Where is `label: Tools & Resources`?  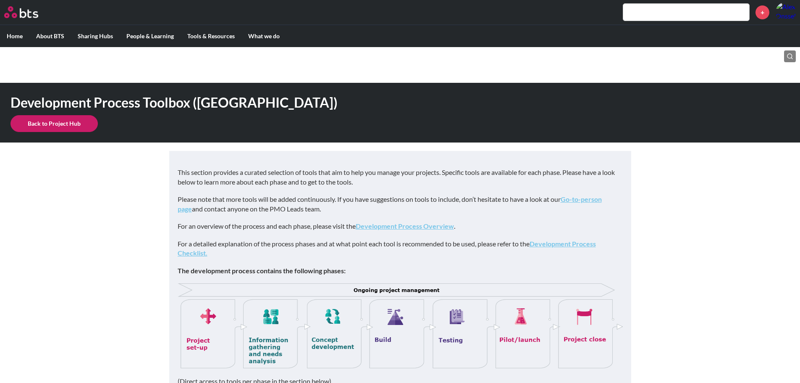
label: Tools & Resources is located at coordinates (211, 36).